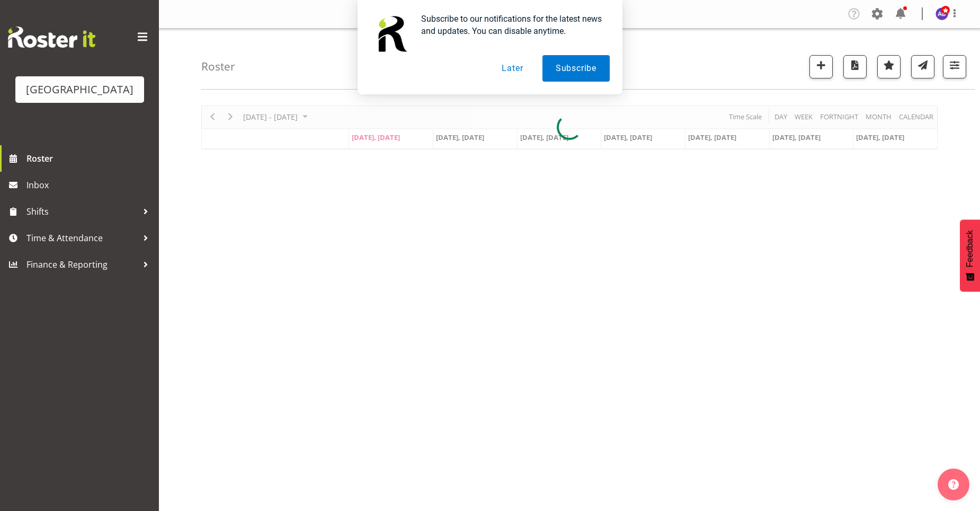 The width and height of the screenshot is (980, 511). Describe the element at coordinates (90, 159) in the screenshot. I see `span: Roster` at that location.